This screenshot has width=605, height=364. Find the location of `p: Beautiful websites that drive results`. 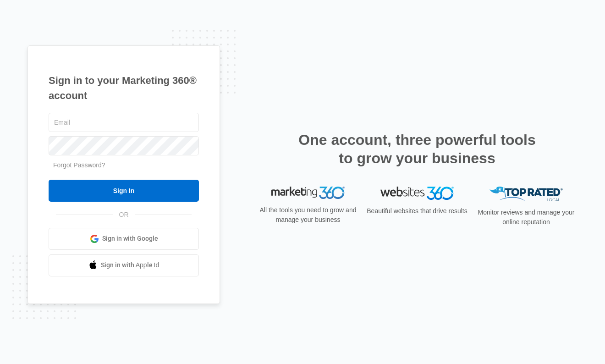

p: Beautiful websites that drive results is located at coordinates (417, 211).